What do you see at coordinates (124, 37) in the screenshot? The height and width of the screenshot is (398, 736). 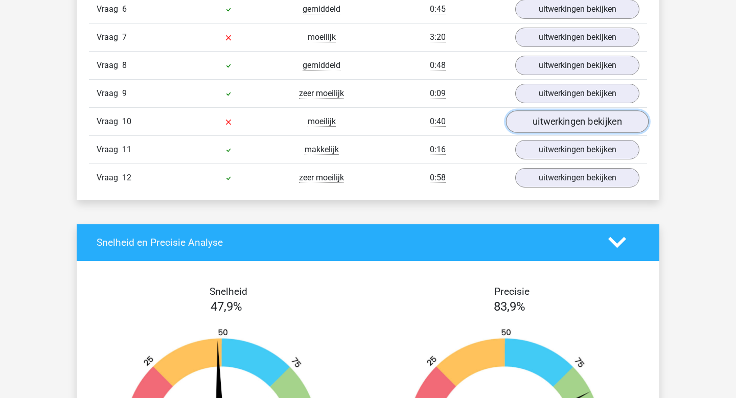 I see `span: 7` at bounding box center [124, 37].